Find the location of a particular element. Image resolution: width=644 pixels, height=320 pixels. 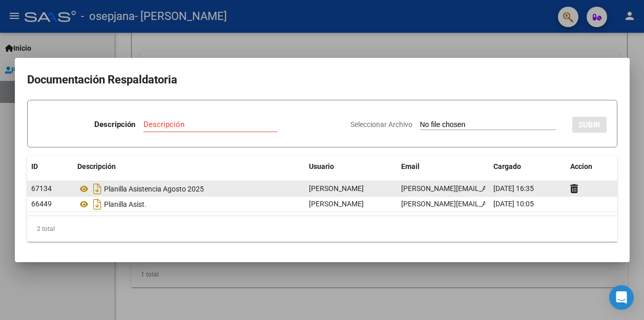

datatable-header-cell: Cargado is located at coordinates (528, 167).